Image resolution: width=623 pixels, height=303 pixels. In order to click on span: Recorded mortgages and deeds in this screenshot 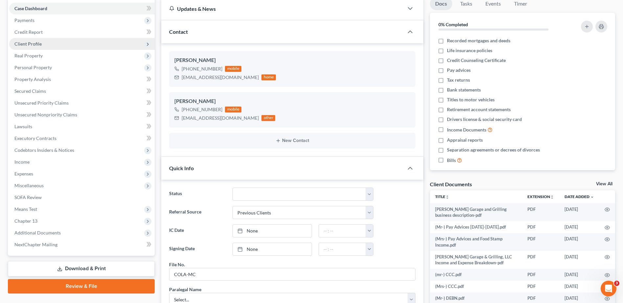, I will do `click(478, 41)`.